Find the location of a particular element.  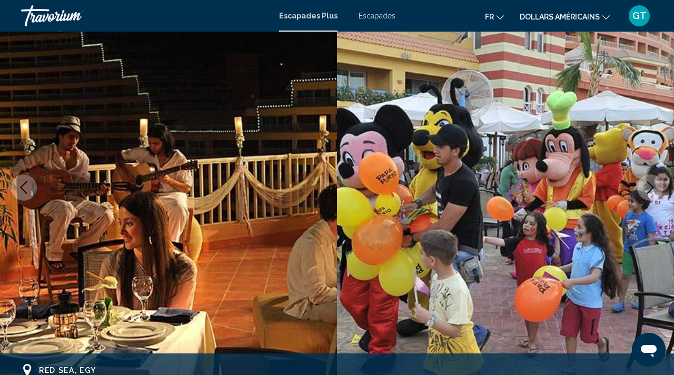

a: Escapades Plus is located at coordinates (308, 16).